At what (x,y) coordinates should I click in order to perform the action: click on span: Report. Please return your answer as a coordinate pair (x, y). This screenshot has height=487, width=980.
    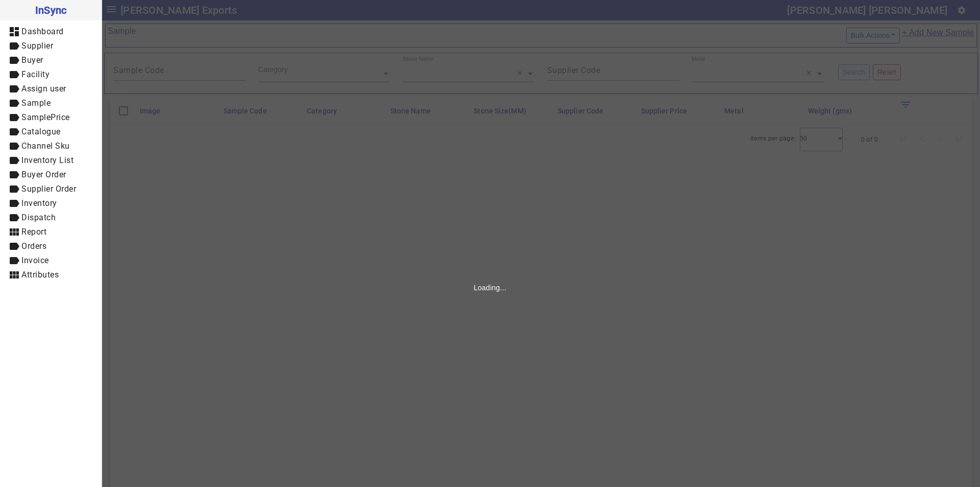
    Looking at the image, I should click on (33, 231).